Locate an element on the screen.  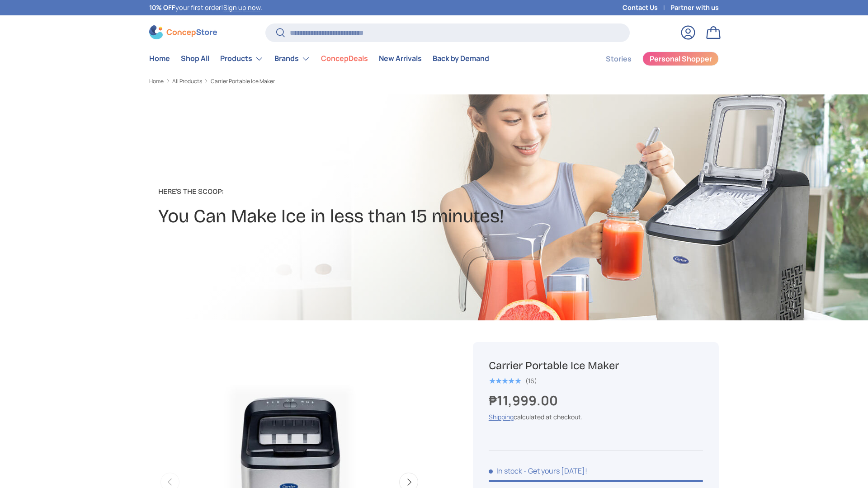
a: All Products is located at coordinates (187, 81).